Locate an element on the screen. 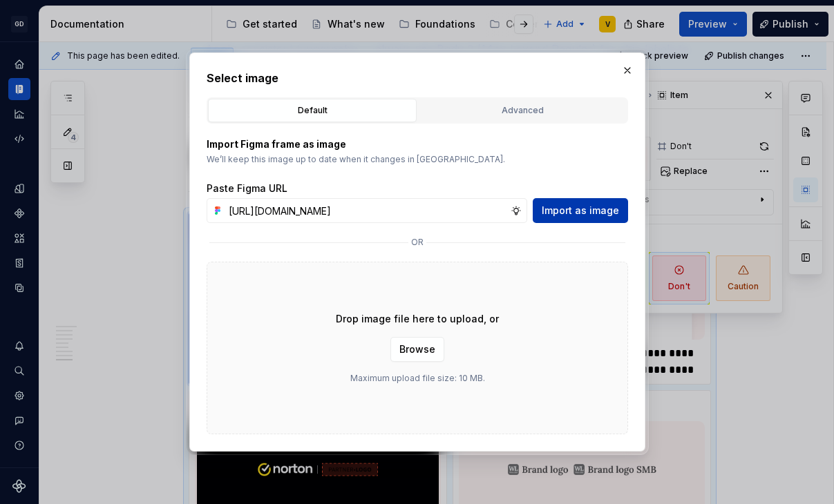  p: Maximum upload file size: 10 MB. is located at coordinates (417, 378).